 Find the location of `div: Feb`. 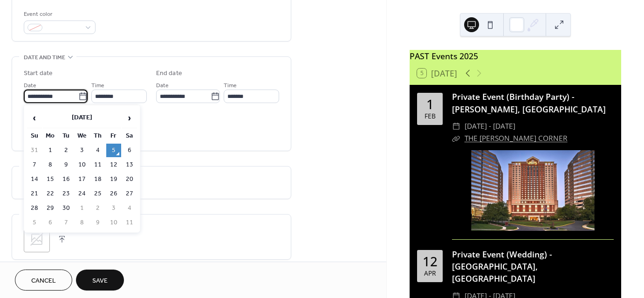

div: Feb is located at coordinates (430, 116).